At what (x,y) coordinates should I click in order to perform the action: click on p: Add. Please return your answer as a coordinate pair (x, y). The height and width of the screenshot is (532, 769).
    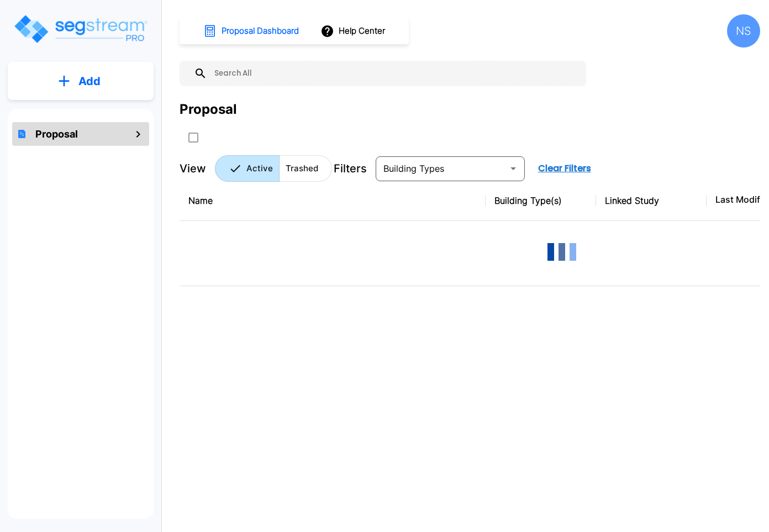
    Looking at the image, I should click on (90, 81).